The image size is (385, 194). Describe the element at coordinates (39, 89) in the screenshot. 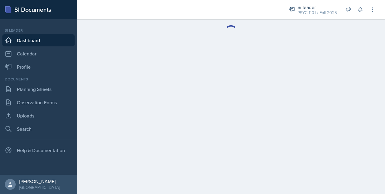

I see `a: Planning Sheets` at that location.